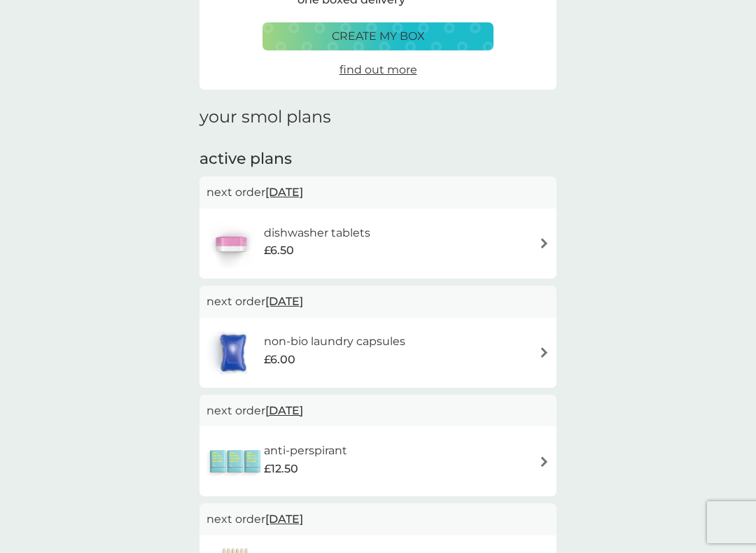  Describe the element at coordinates (378, 159) in the screenshot. I see `h2: active plans` at that location.